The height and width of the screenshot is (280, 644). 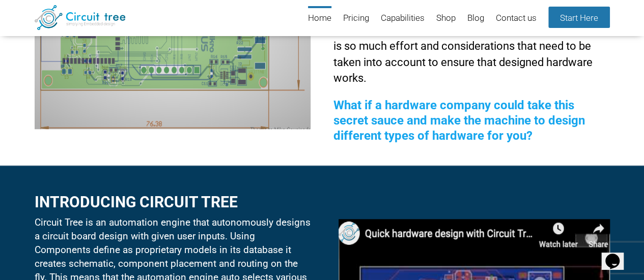 What do you see at coordinates (516, 18) in the screenshot?
I see `a: Contact us` at bounding box center [516, 18].